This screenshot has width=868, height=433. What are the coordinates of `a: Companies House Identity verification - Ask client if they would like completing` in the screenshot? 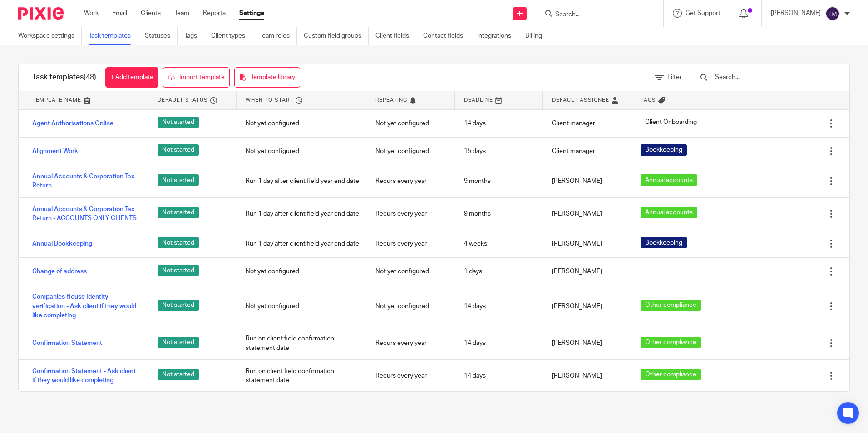 It's located at (86, 306).